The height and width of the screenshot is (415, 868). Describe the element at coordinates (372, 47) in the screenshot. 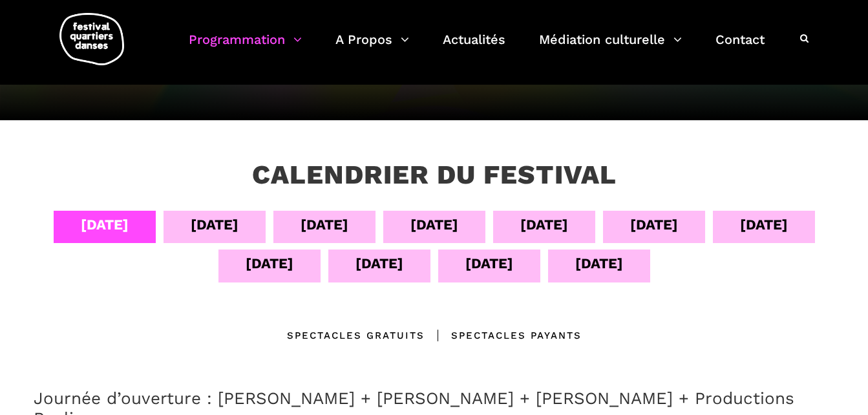

I see `a: A Propos` at that location.